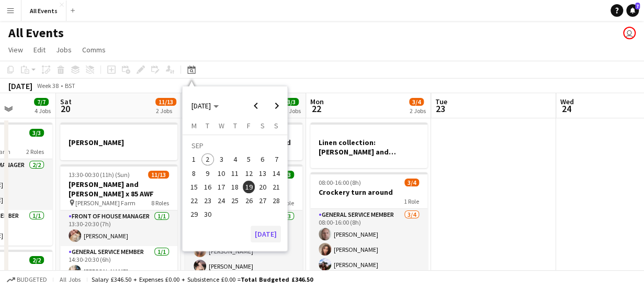 The image size is (644, 288). Describe the element at coordinates (221, 187) in the screenshot. I see `button: 17-09-2025` at that location.